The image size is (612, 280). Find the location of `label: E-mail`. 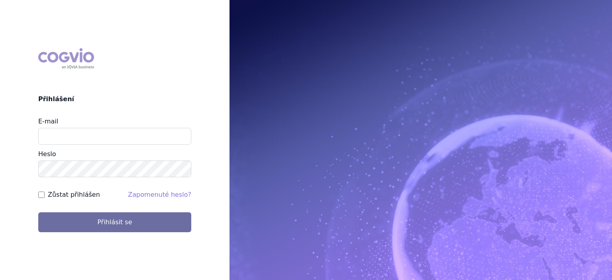

label: E-mail is located at coordinates (48, 121).